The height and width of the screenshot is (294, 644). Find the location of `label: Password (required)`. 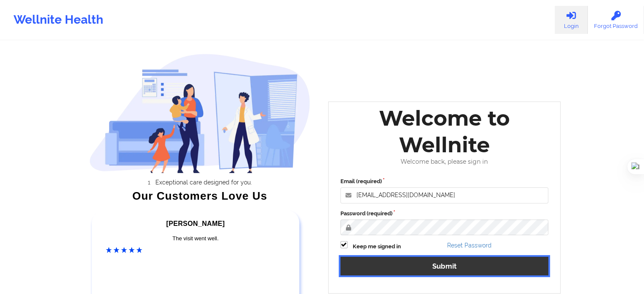

label: Password (required) is located at coordinates (445, 213).